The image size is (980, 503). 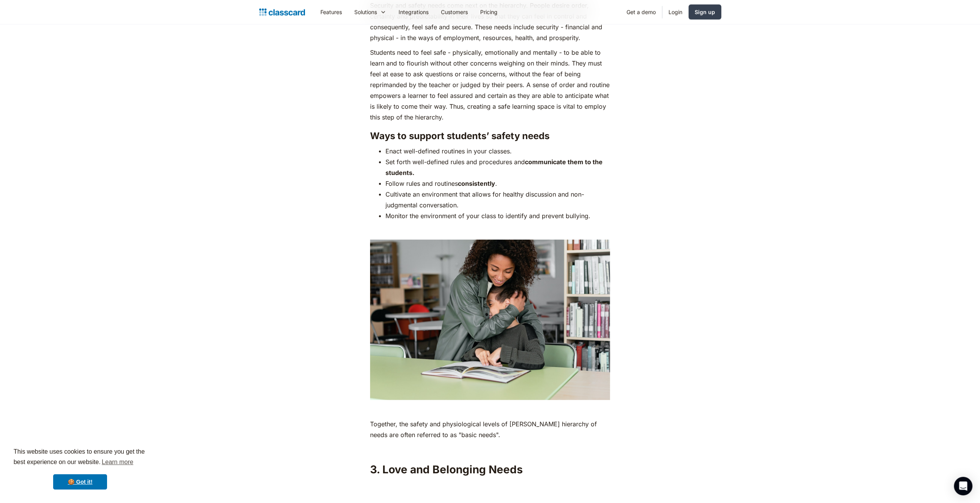 What do you see at coordinates (331, 12) in the screenshot?
I see `a: Features` at bounding box center [331, 12].